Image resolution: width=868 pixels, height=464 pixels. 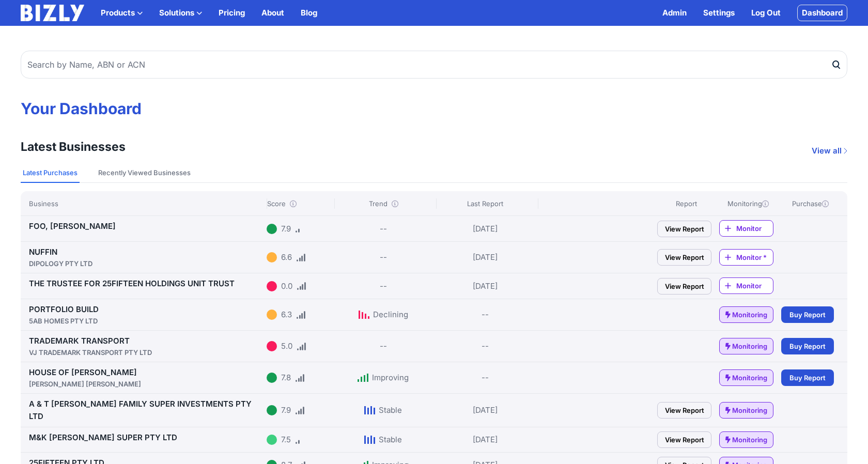 I want to click on nav: Tabs, so click(x=434, y=173).